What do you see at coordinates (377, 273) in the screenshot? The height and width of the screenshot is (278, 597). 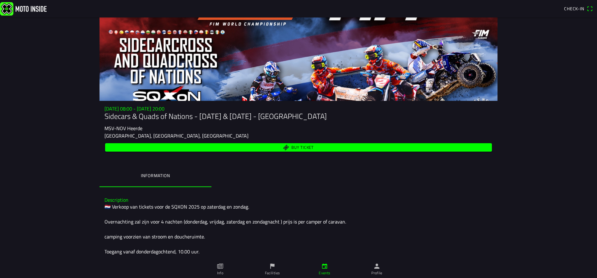 I see `ion-label: Profile` at bounding box center [377, 273].